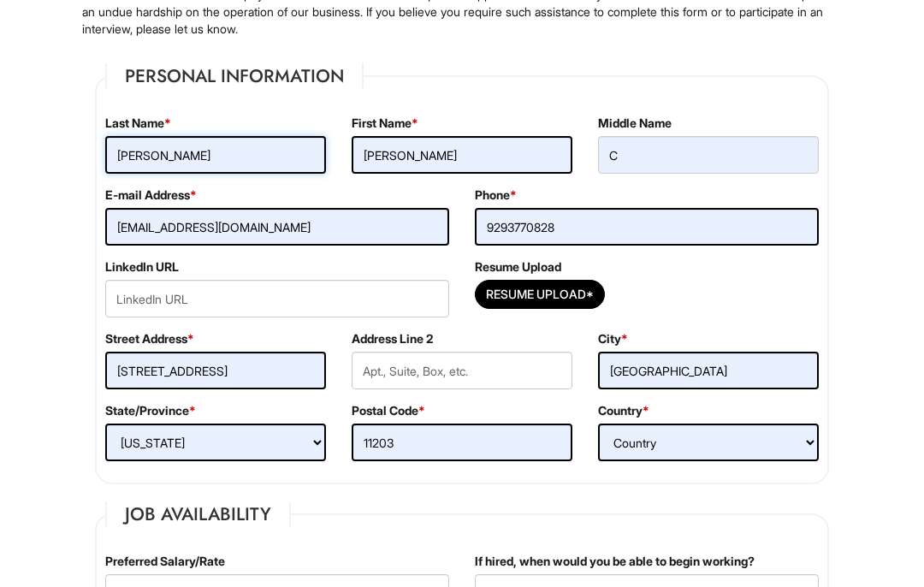  Describe the element at coordinates (462, 444) in the screenshot. I see `input: Postal Code` at that location.